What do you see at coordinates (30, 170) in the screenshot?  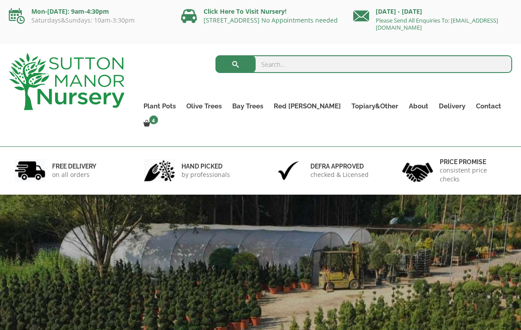 I see `img: 1.jpg` at bounding box center [30, 170].